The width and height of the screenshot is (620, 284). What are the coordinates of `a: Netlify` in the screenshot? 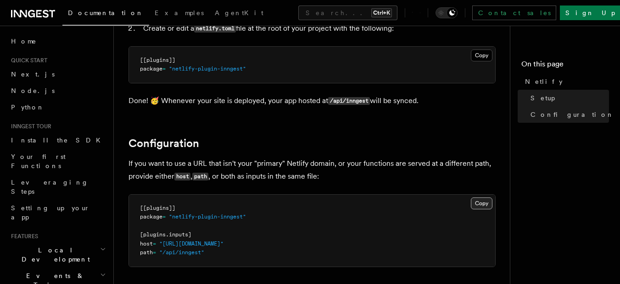 It's located at (565, 82).